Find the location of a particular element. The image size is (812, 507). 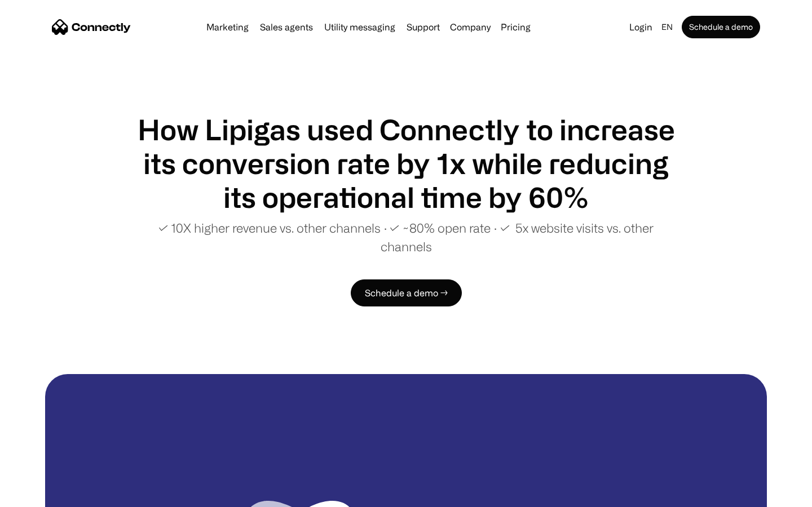

div: en is located at coordinates (667, 27).